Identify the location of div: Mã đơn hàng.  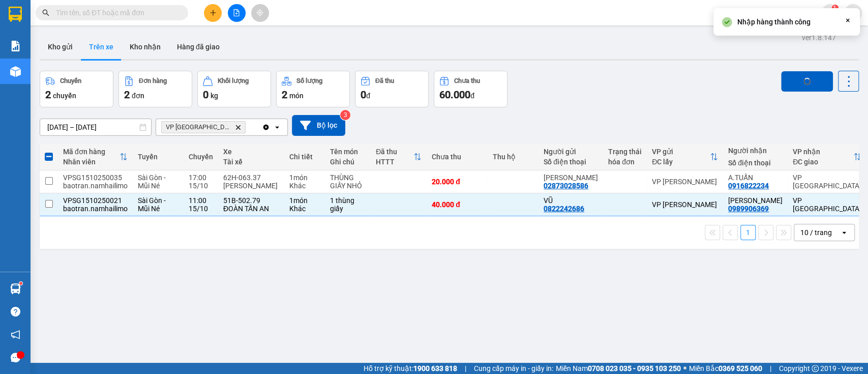
(91, 151).